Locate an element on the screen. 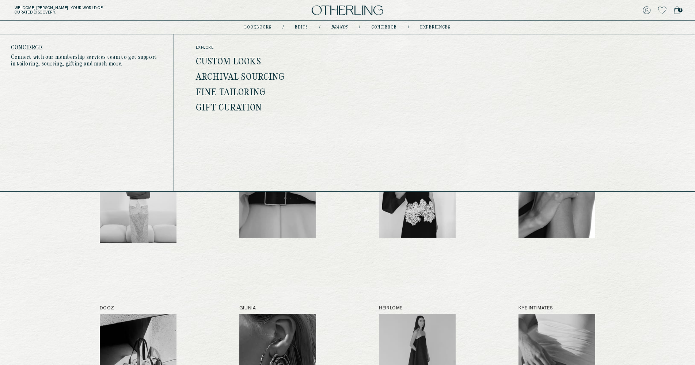 The image size is (695, 365). a: Edits is located at coordinates (302, 27).